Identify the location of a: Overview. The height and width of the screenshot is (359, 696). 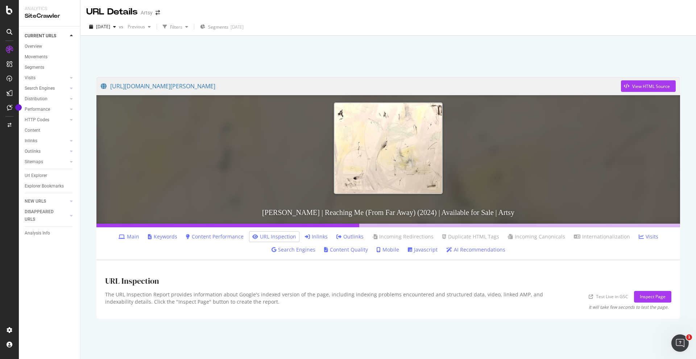
(50, 46).